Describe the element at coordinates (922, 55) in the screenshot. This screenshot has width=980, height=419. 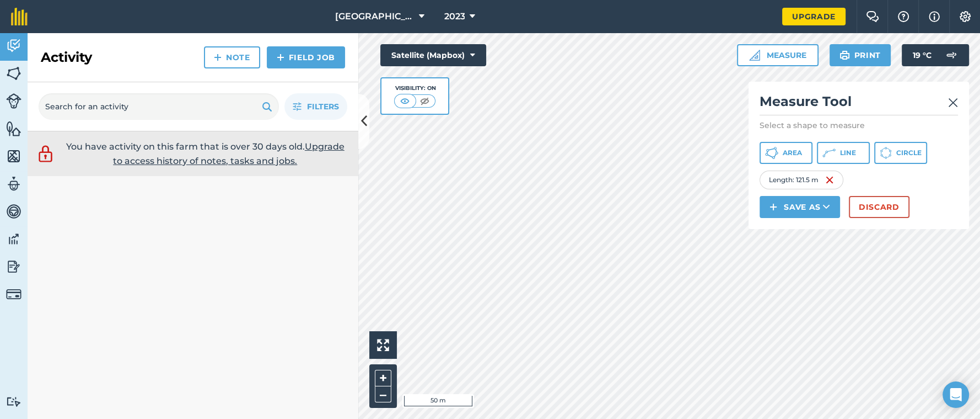
I see `span: 19 ° C` at that location.